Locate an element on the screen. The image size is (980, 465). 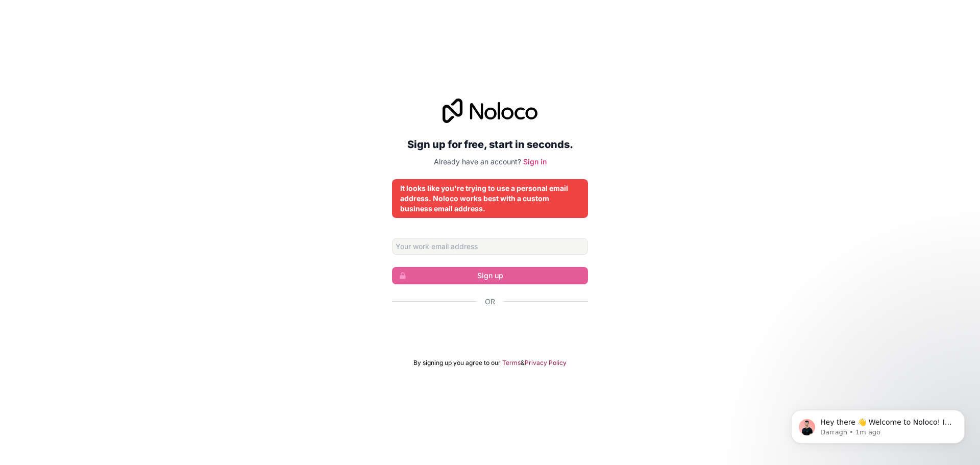
span: Already have an account? is located at coordinates (477, 161).